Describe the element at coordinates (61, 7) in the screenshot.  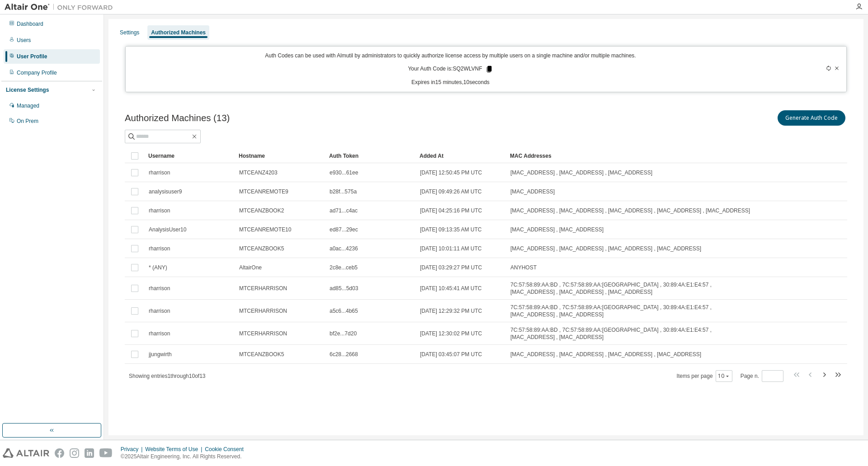
I see `img: Altair One` at that location.